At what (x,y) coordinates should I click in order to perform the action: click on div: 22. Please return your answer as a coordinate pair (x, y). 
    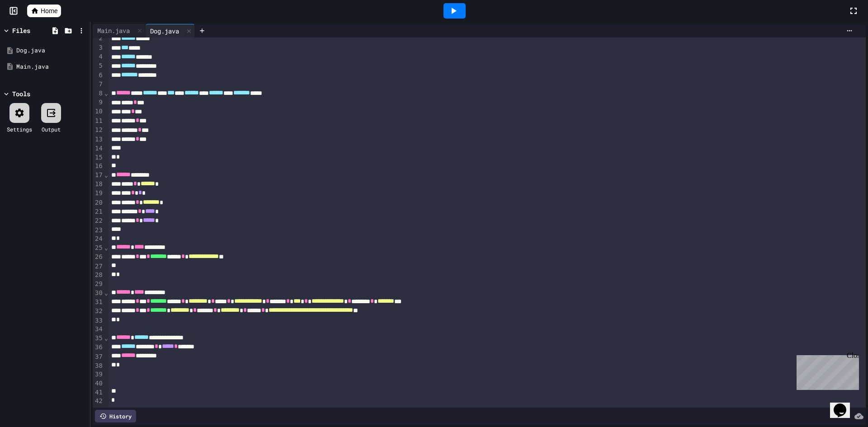
    Looking at the image, I should click on (98, 221).